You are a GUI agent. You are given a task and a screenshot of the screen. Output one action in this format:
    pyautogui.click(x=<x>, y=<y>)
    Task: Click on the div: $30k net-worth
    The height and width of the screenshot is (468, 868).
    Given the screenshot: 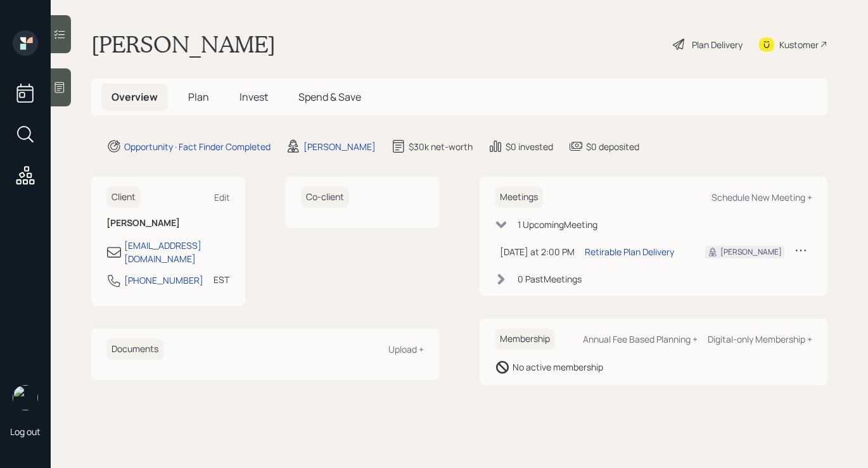 What is the action you would take?
    pyautogui.click(x=440, y=146)
    